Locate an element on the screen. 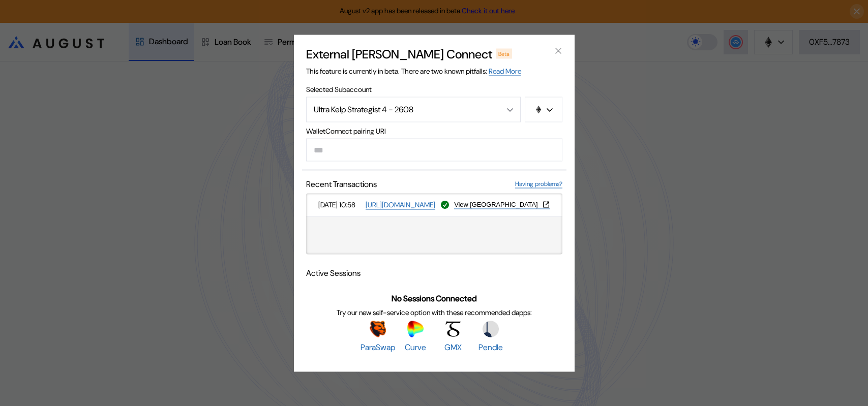  a: Having problems? is located at coordinates (539, 184).